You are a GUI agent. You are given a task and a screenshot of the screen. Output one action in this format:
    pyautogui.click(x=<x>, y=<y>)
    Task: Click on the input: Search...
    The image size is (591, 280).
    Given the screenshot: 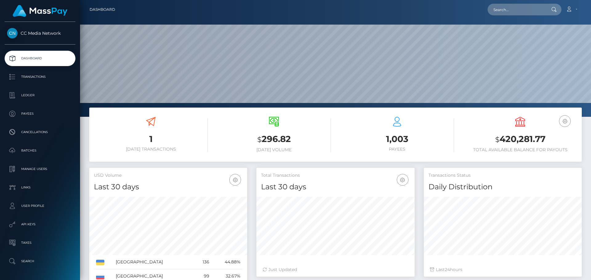 What is the action you would take?
    pyautogui.click(x=516, y=10)
    